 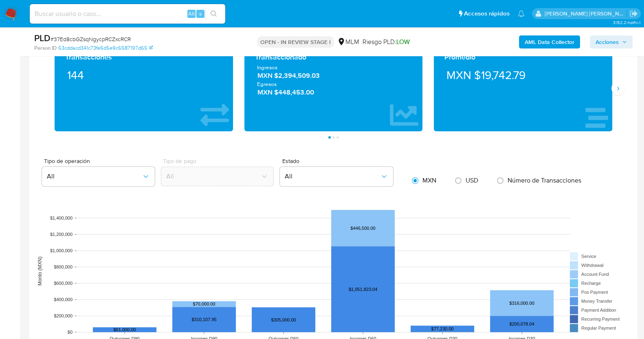 What do you see at coordinates (43, 38) in the screenshot?
I see `b: PLD` at bounding box center [43, 38].